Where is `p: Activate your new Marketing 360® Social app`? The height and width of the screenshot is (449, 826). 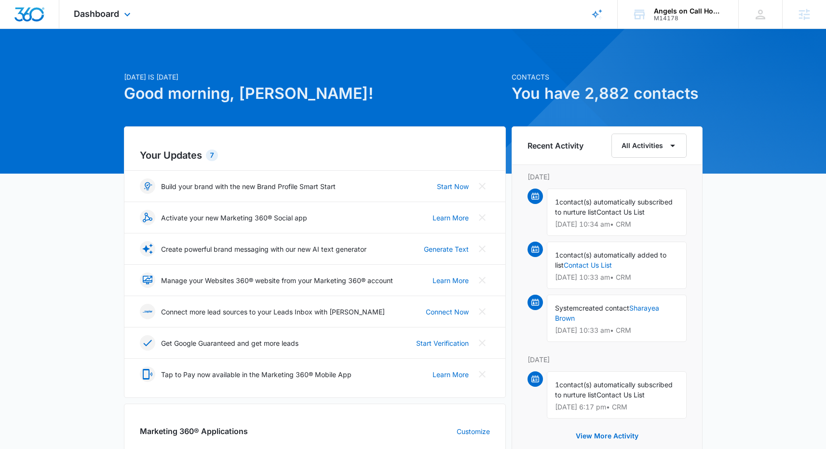
p: Activate your new Marketing 360® Social app is located at coordinates (234, 217).